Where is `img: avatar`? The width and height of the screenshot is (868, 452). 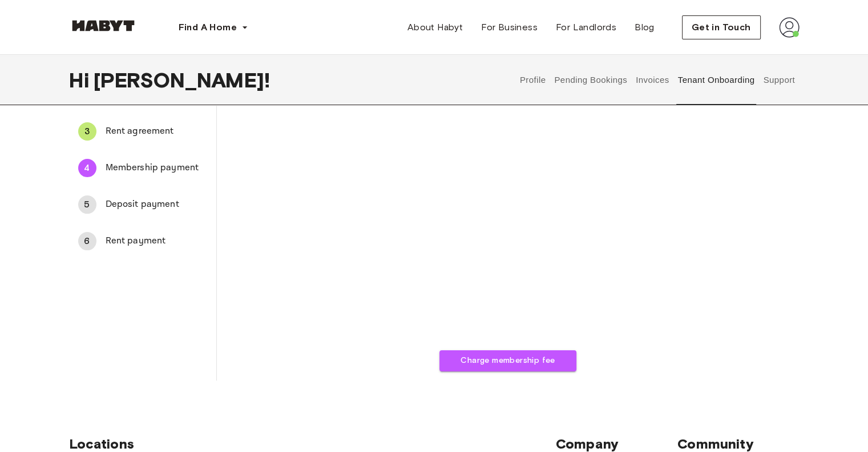
img: avatar is located at coordinates (789, 27).